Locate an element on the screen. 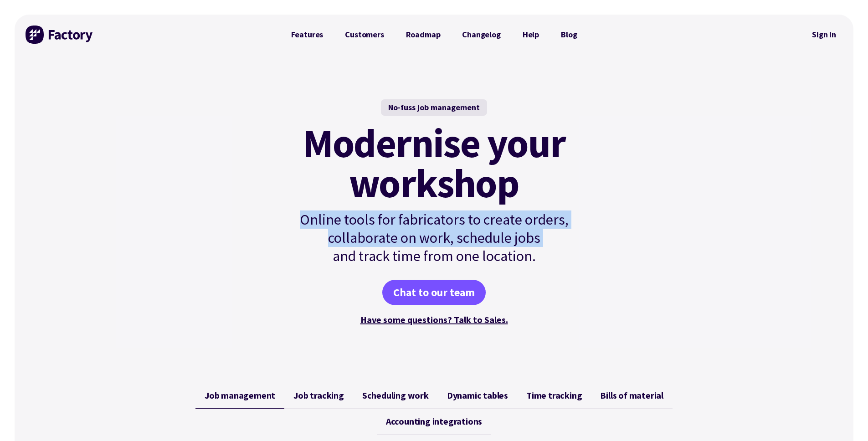  a: Chat to our team is located at coordinates (434, 293).